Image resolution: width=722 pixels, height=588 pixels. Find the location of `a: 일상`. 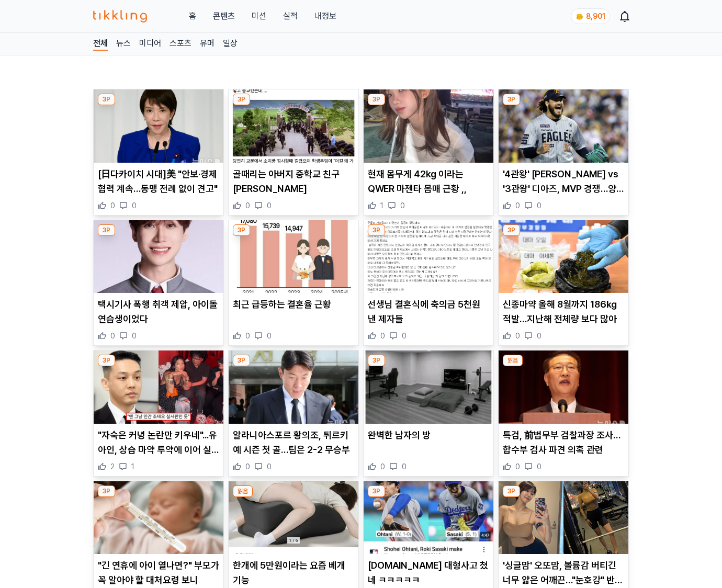

a: 일상 is located at coordinates (230, 44).